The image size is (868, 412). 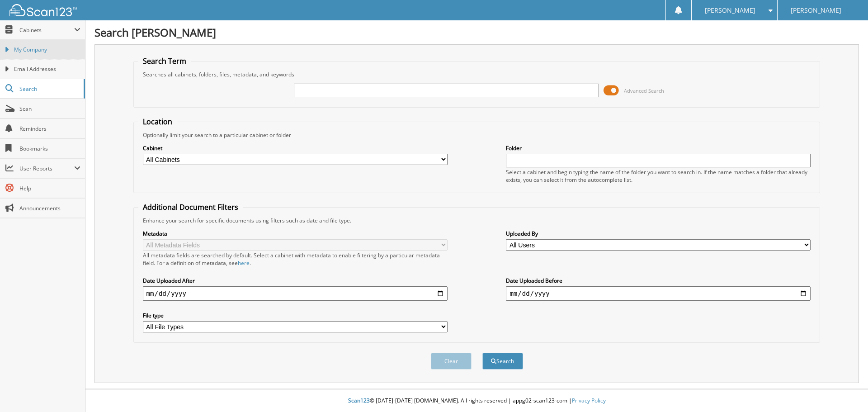 What do you see at coordinates (359, 400) in the screenshot?
I see `span: Scan123` at bounding box center [359, 400].